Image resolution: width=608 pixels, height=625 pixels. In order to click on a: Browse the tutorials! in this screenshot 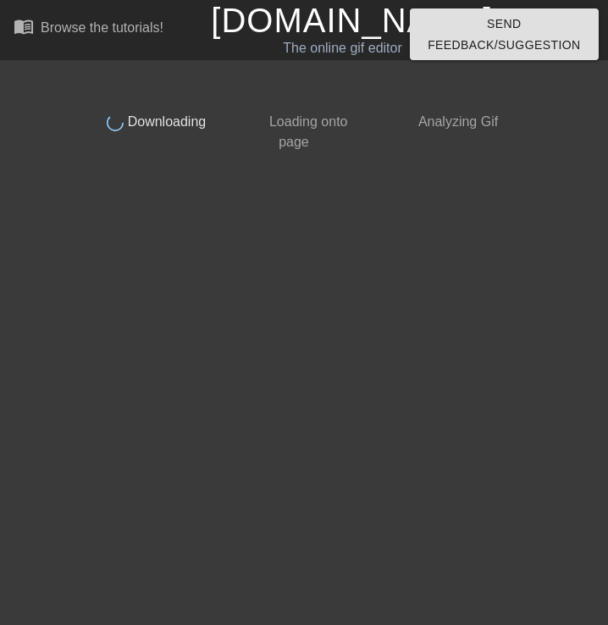, I will do `click(88, 29)`.